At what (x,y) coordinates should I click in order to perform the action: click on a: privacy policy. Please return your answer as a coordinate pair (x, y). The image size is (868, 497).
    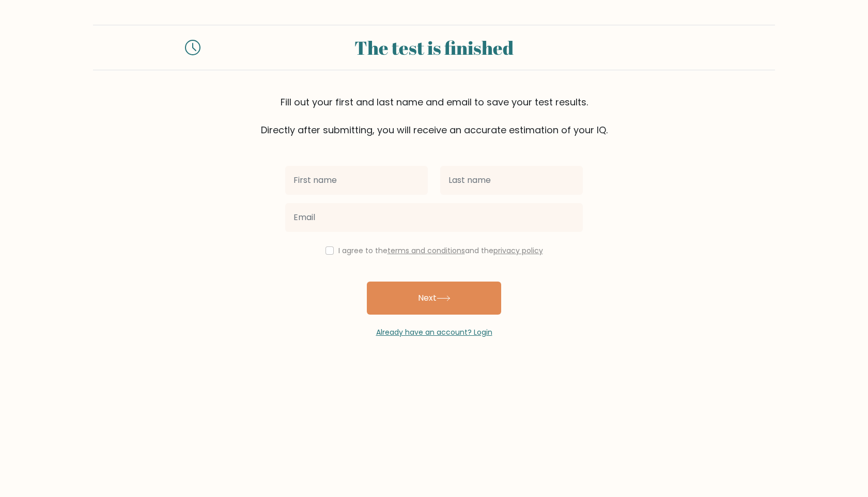
    Looking at the image, I should click on (518, 250).